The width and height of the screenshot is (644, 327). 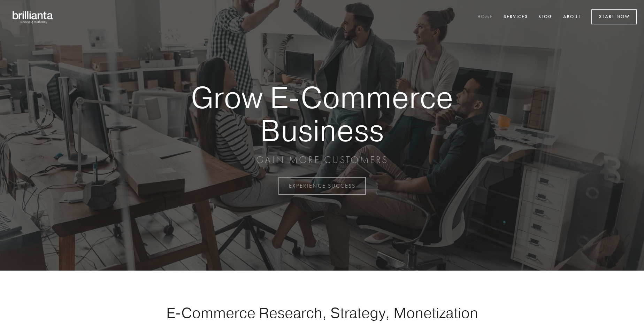 I want to click on a: Home, so click(x=485, y=17).